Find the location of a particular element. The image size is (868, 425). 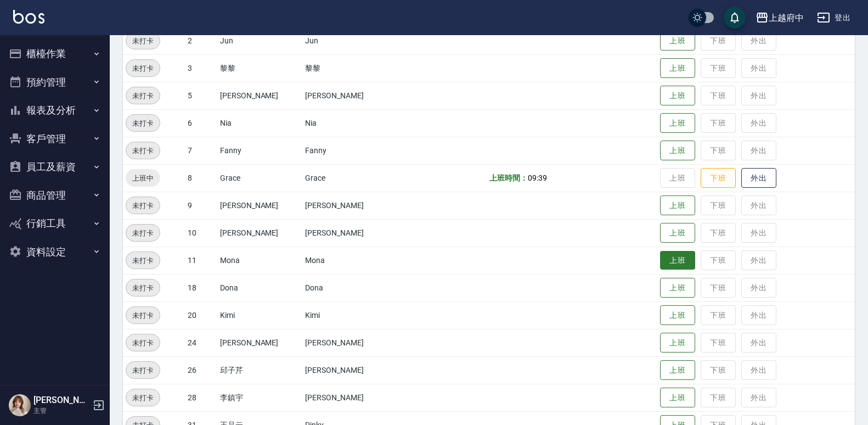

td: 18 is located at coordinates (201, 288).